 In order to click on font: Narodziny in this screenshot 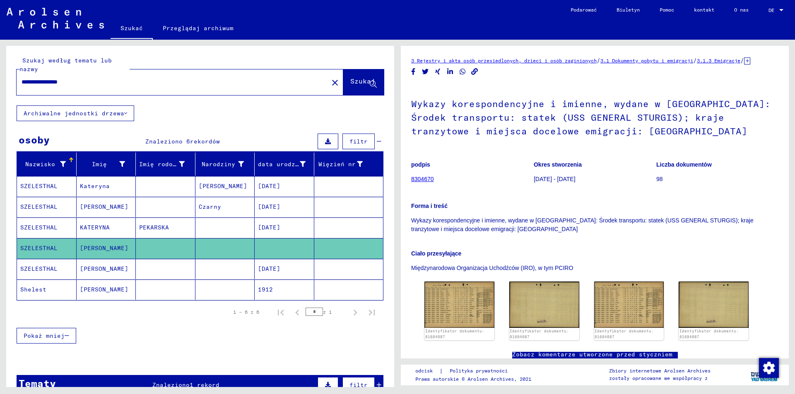, I will do `click(218, 164)`.